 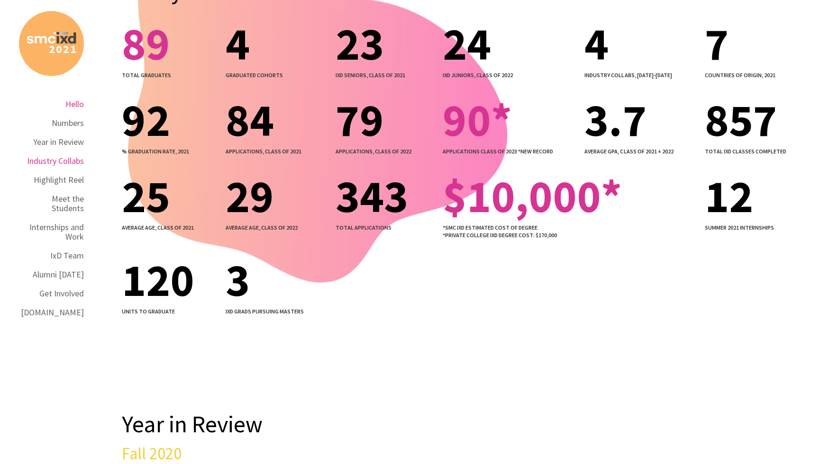 I want to click on h3: 29, so click(x=276, y=196).